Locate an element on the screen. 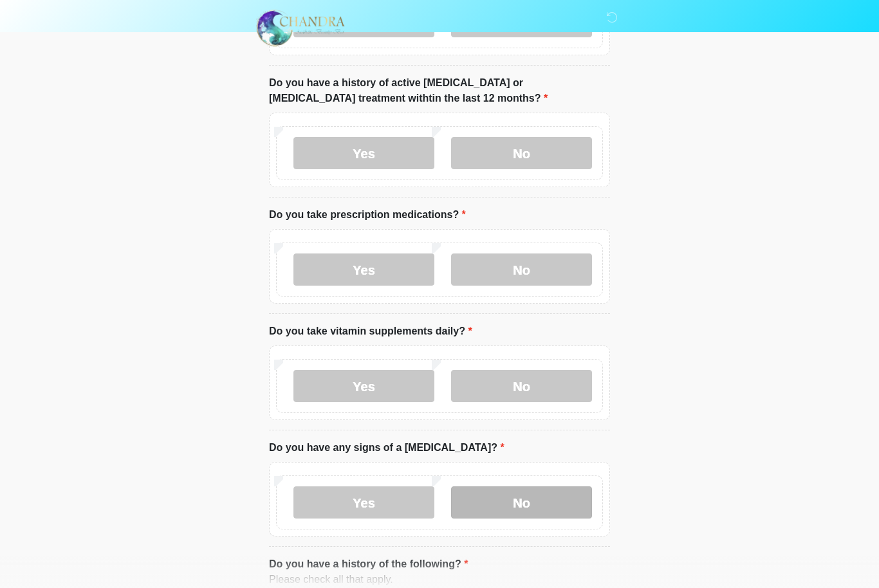 The width and height of the screenshot is (879, 588). div: Please check all that apply. is located at coordinates (440, 579).